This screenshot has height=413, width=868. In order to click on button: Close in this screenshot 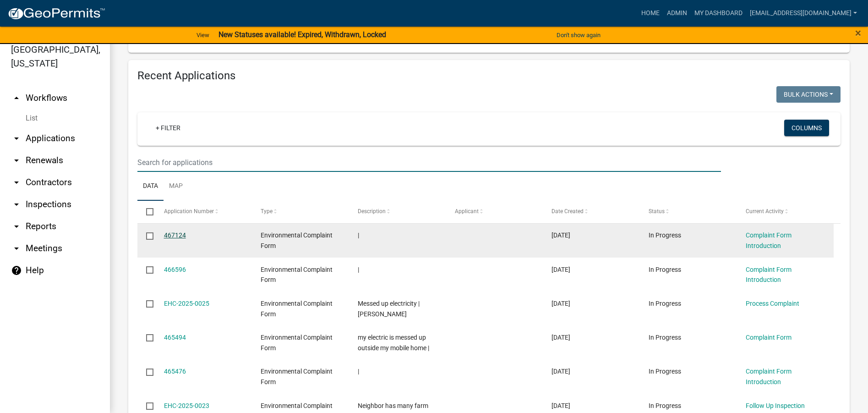, I will do `click(858, 33)`.